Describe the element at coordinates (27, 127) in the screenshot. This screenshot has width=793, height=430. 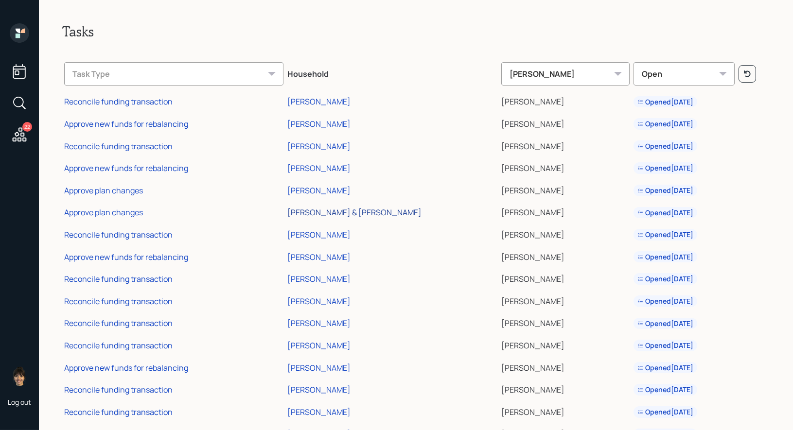
I see `div: 22` at that location.